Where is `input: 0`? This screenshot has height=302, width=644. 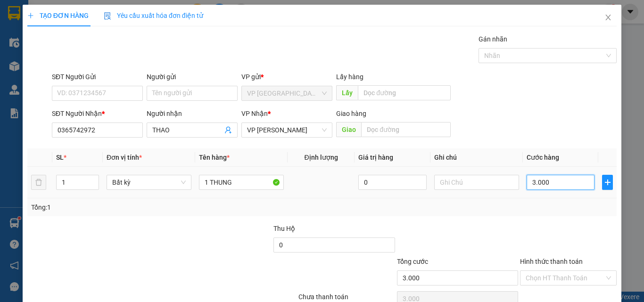 input: 0 is located at coordinates (392, 182).